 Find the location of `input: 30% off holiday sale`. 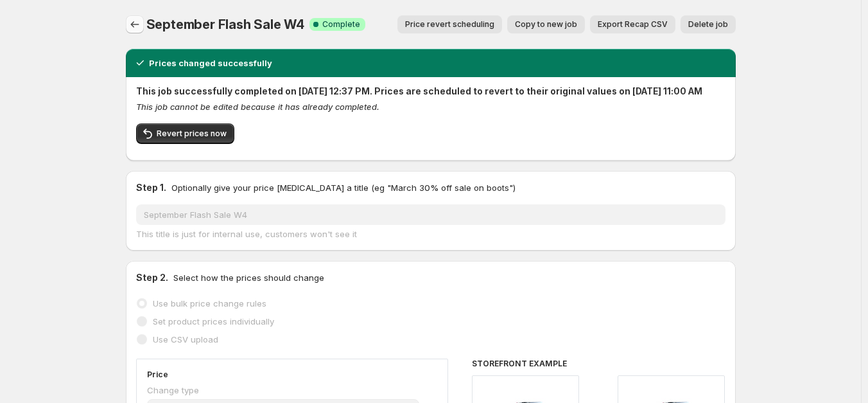

input: 30% off holiday sale is located at coordinates (431, 215).